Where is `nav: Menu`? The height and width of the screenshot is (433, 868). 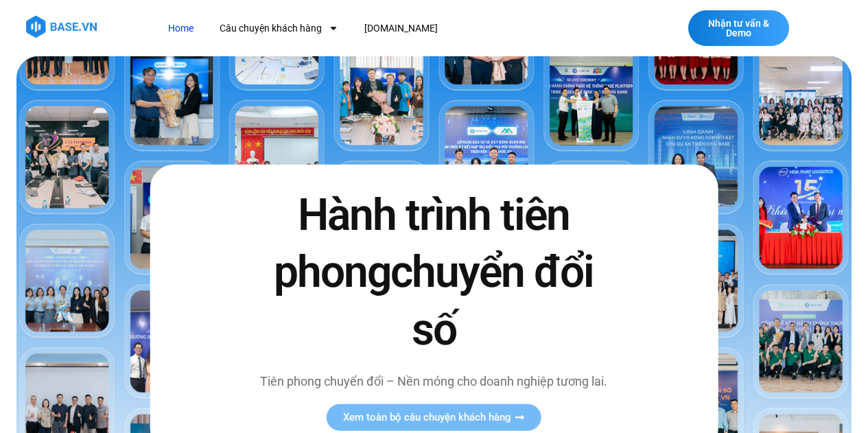 nav: Menu is located at coordinates (388, 28).